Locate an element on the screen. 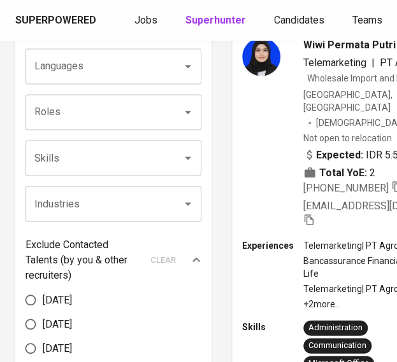 The height and width of the screenshot is (362, 397). span: Teams is located at coordinates (367, 20).